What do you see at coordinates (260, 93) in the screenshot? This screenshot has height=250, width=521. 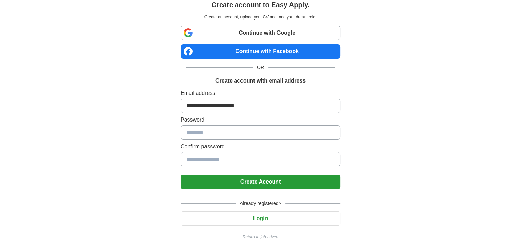 I see `label: Email address` at bounding box center [260, 93].